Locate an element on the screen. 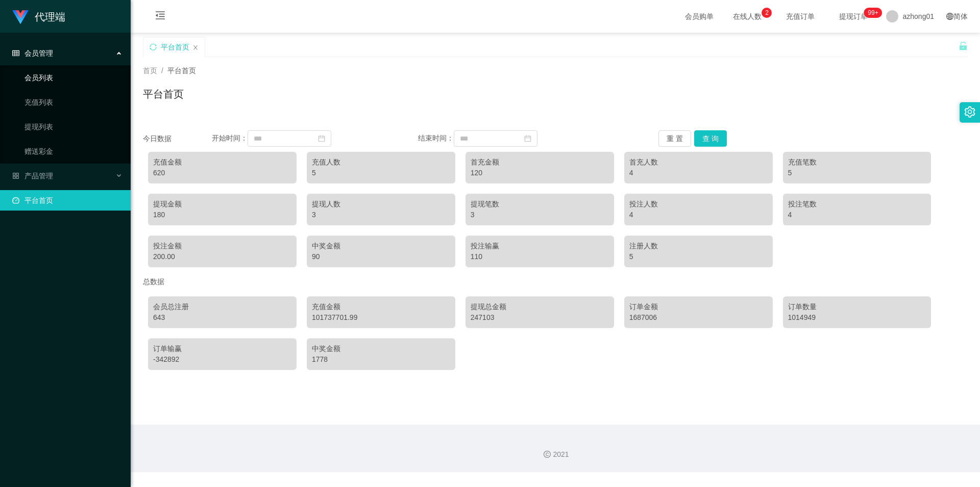  i: 图标: unlock is located at coordinates (963, 46).